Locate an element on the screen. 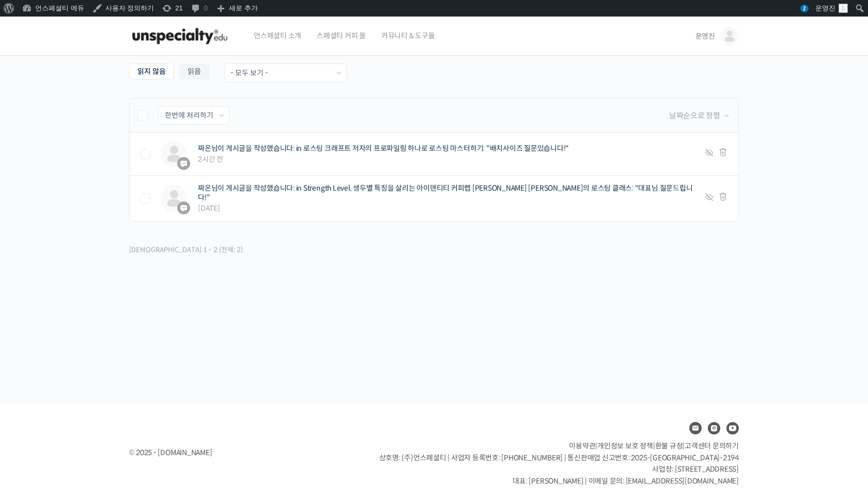 This screenshot has width=868, height=497. a: 홈 is located at coordinates (36, 340).